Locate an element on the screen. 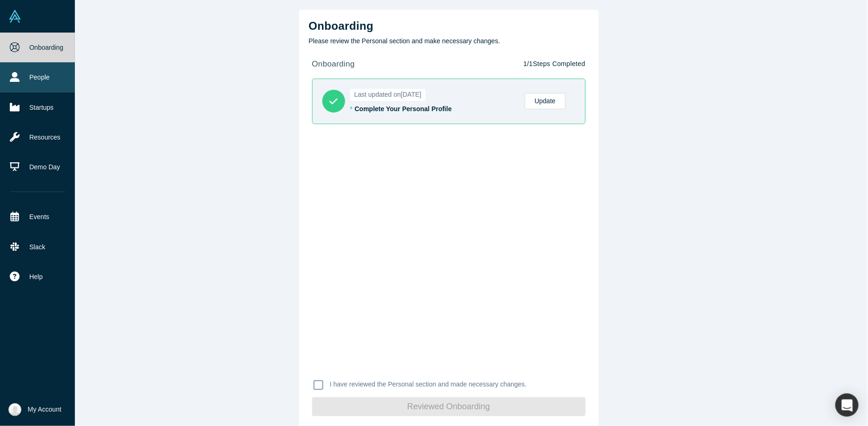 The image size is (868, 426). strong: onboarding is located at coordinates (334, 64).